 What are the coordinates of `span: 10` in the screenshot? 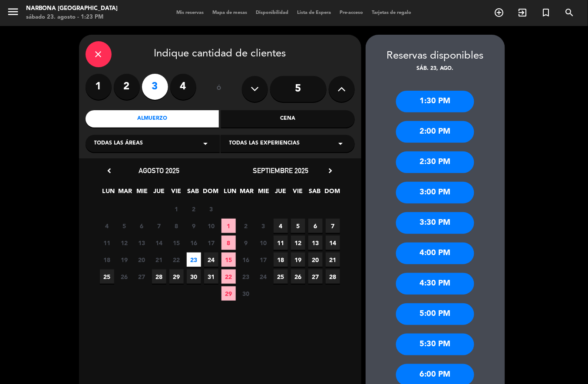 It's located at (263, 243).